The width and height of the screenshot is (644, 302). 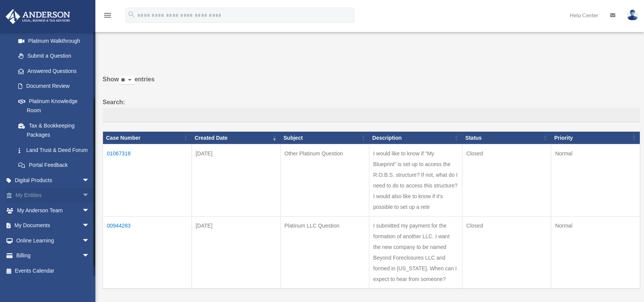 What do you see at coordinates (371, 83) in the screenshot?
I see `label: Show entries` at bounding box center [371, 83].